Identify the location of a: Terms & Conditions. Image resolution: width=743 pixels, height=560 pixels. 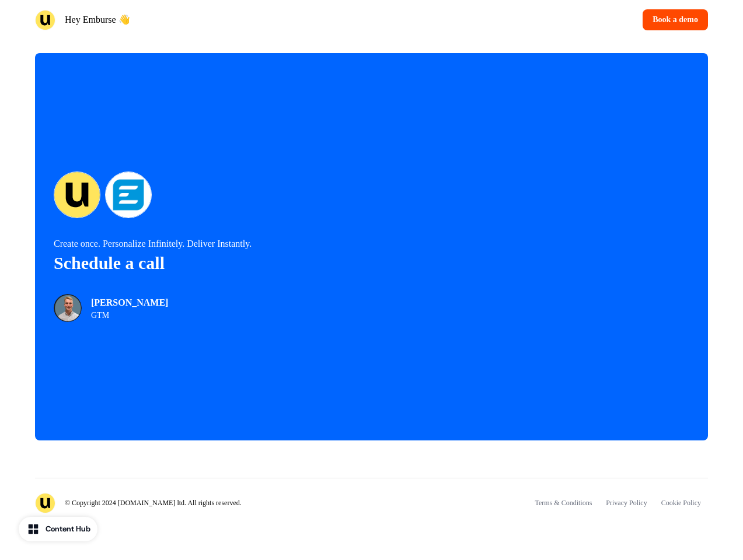
(564, 503).